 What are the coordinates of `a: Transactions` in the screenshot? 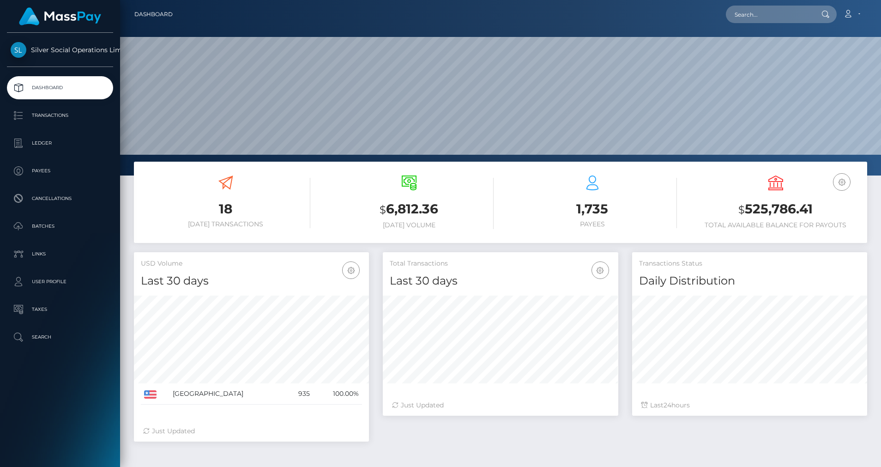 It's located at (60, 115).